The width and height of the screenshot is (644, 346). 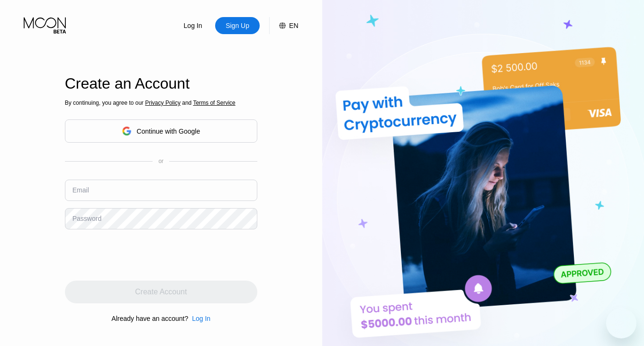 What do you see at coordinates (150, 318) in the screenshot?
I see `div: Already have an account?` at bounding box center [150, 318].